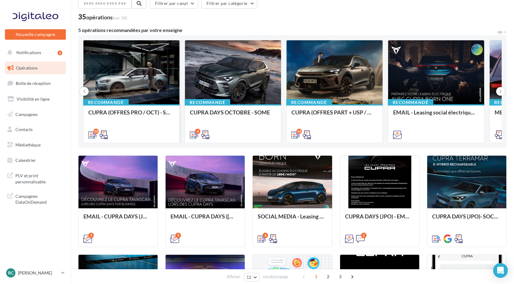  What do you see at coordinates (35, 114) in the screenshot?
I see `a: Campagnes` at bounding box center [35, 114].